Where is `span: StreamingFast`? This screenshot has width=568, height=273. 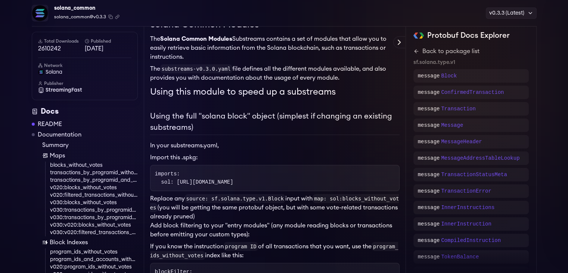 span: StreamingFast is located at coordinates (64, 90).